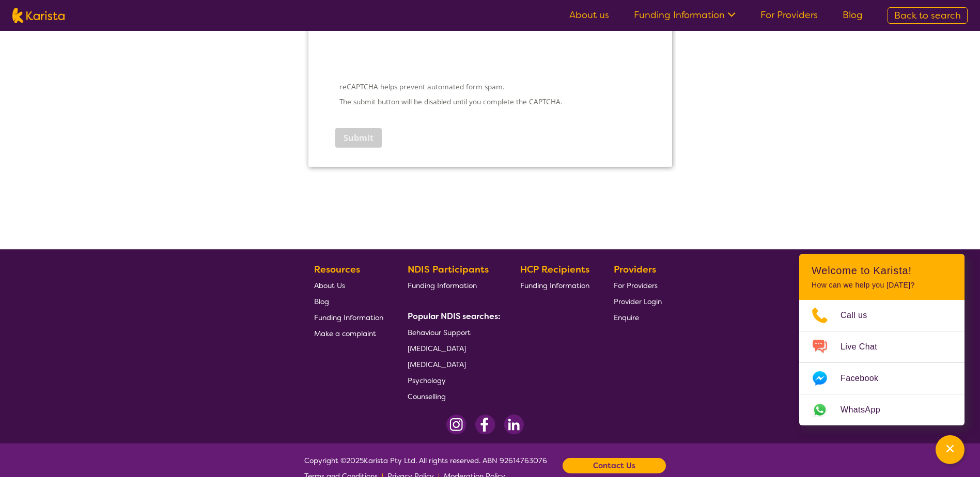 This screenshot has height=477, width=980. Describe the element at coordinates (427, 397) in the screenshot. I see `span: Counselling` at that location.